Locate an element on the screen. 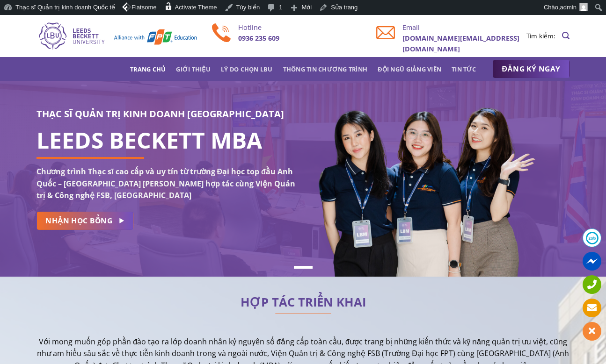  a: NHẬN HỌC BỔNG is located at coordinates (85, 221).